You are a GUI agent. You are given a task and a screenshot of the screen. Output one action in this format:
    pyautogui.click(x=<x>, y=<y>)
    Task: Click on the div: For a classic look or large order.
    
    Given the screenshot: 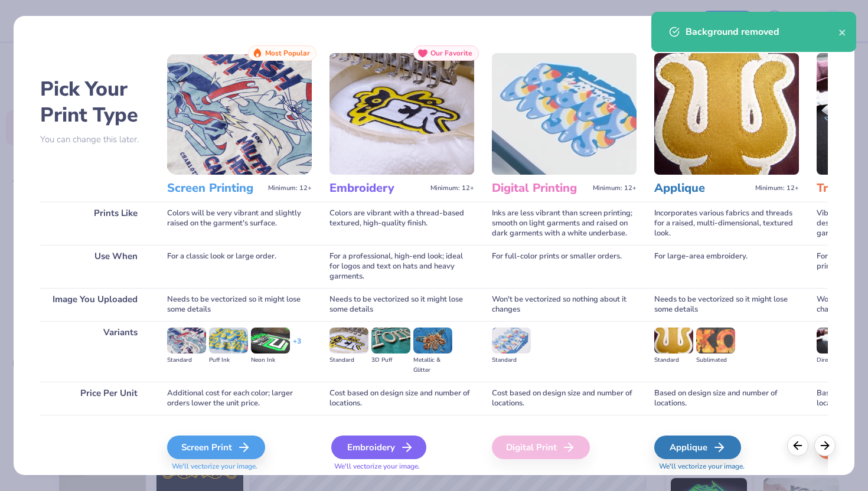 What is the action you would take?
    pyautogui.click(x=239, y=266)
    